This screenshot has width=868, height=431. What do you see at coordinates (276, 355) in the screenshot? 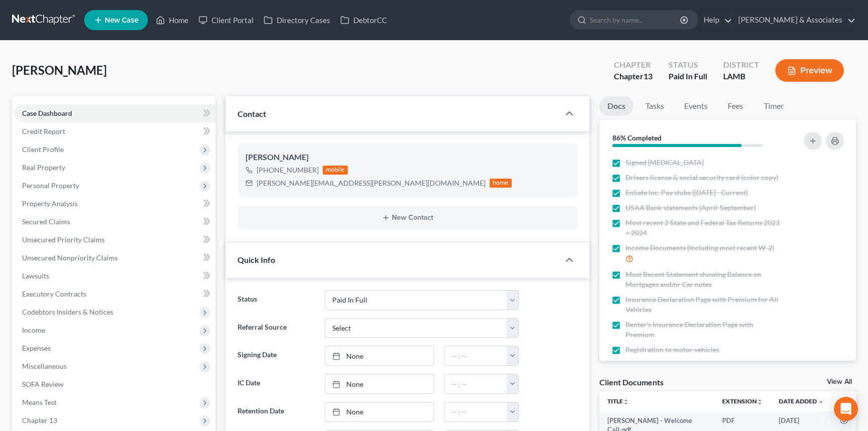
I see `label: Signing Date` at bounding box center [276, 355].